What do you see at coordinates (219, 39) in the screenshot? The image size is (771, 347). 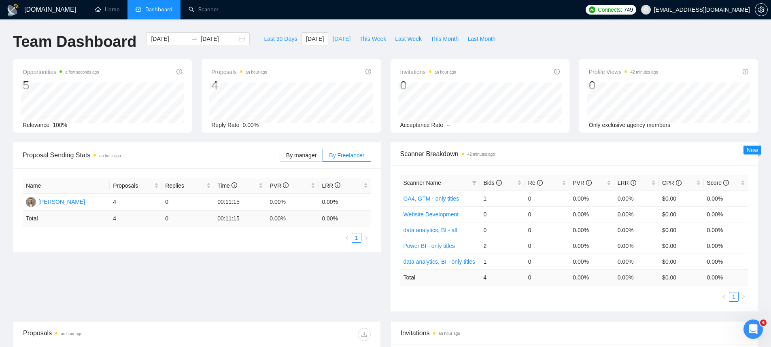 I see `input: End date` at bounding box center [219, 39].